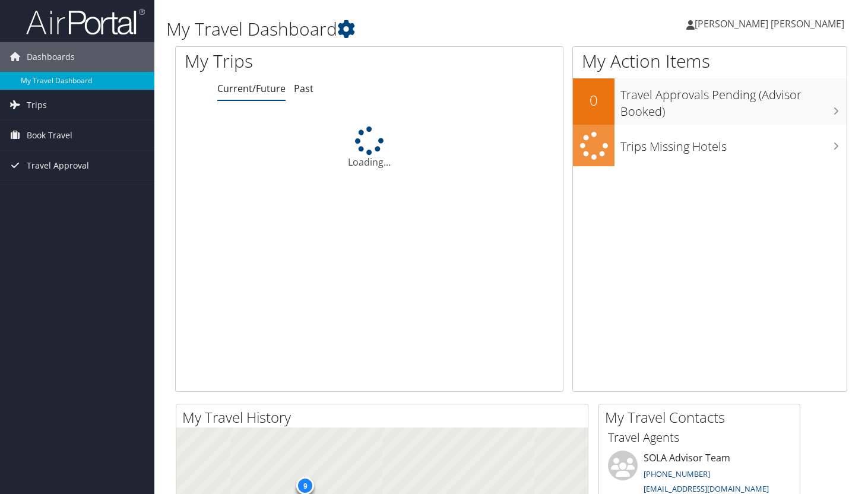  I want to click on div: Loading..., so click(369, 148).